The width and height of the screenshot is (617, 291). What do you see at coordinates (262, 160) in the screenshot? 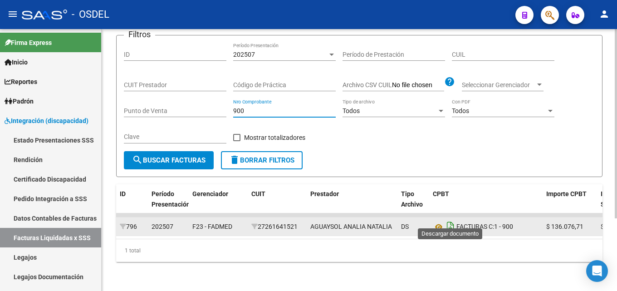
I see `button: Borrar Filtros` at bounding box center [262, 160].